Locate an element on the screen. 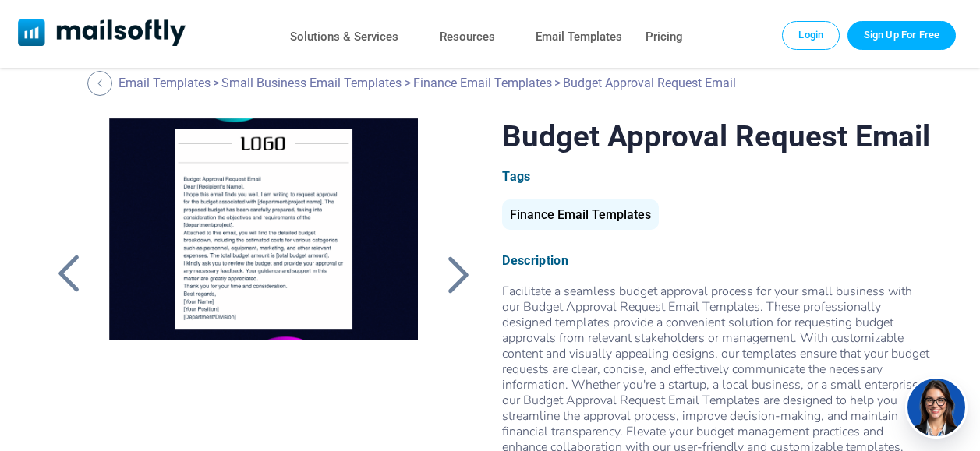 Image resolution: width=980 pixels, height=451 pixels. div: Description is located at coordinates (716, 260).